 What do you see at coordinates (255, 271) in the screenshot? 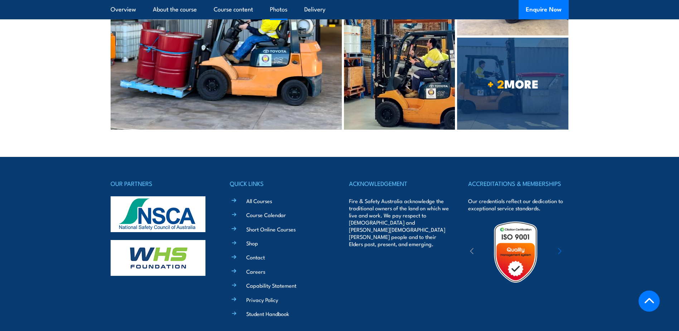
I see `a: Careers` at bounding box center [255, 271].